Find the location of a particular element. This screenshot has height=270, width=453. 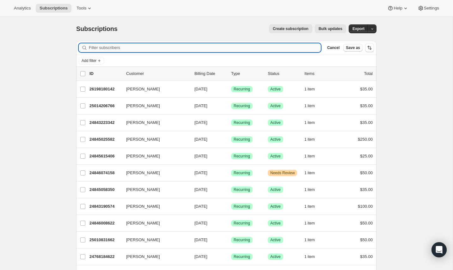

p: 24768184622 is located at coordinates (105, 256).